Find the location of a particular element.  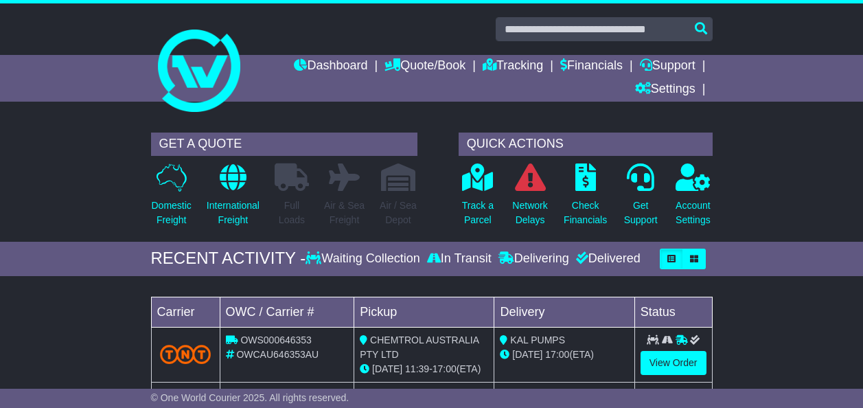

a: Quote/Book is located at coordinates (425, 67).